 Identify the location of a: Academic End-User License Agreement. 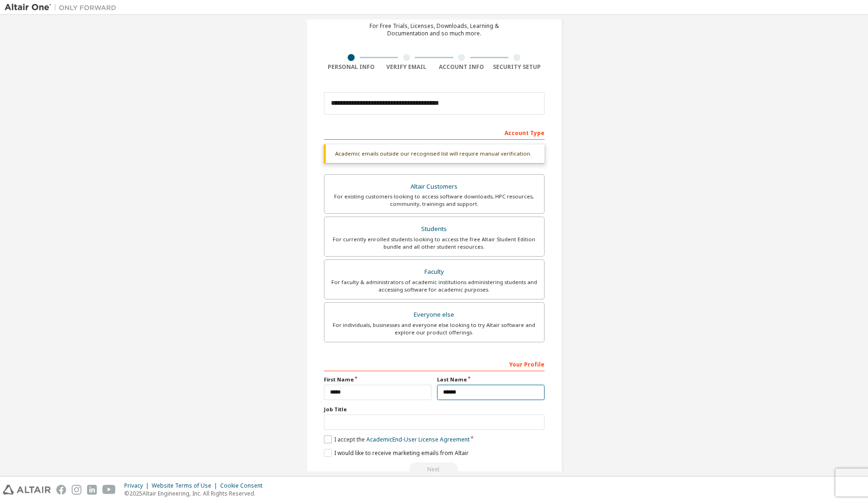
(418, 439).